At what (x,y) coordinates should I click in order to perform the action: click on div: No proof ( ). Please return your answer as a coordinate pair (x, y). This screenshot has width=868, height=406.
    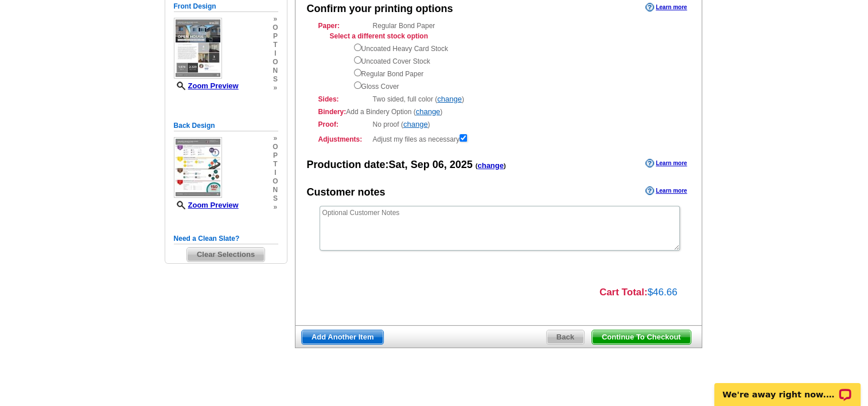
    Looking at the image, I should click on (499, 124).